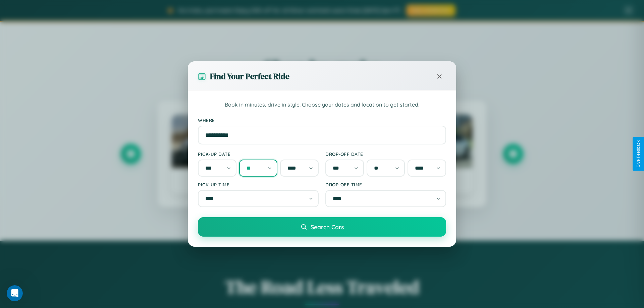 The height and width of the screenshot is (308, 644). Describe the element at coordinates (322, 227) in the screenshot. I see `button: Search Cars` at that location.